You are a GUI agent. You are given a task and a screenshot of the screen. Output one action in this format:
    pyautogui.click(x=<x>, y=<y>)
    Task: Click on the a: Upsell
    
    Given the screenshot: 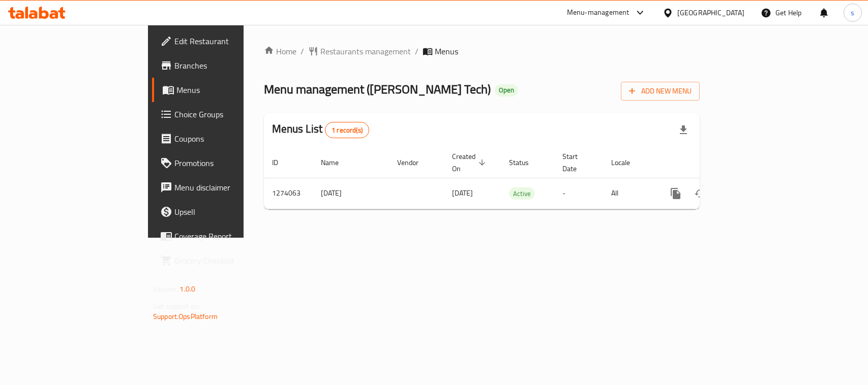 What is the action you would take?
    pyautogui.click(x=222, y=212)
    